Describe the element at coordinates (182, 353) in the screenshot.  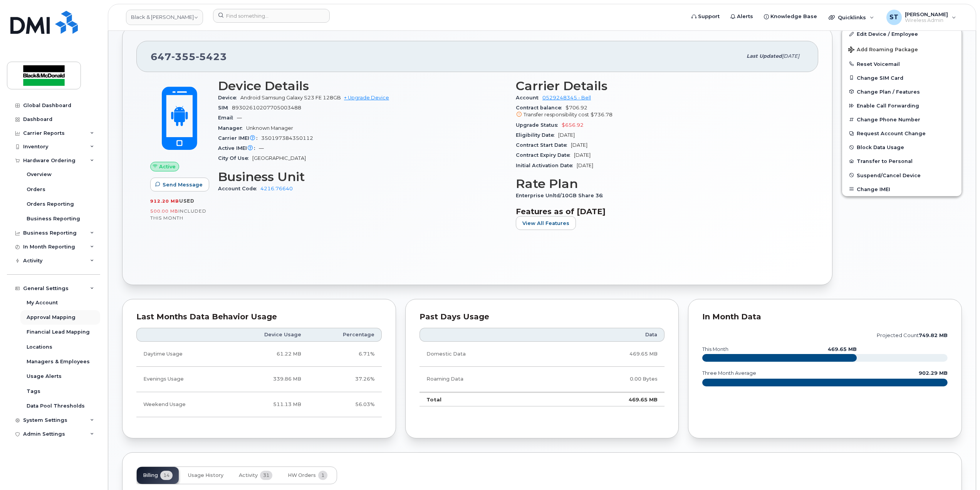
I see `td: Daytime Usage` at that location.